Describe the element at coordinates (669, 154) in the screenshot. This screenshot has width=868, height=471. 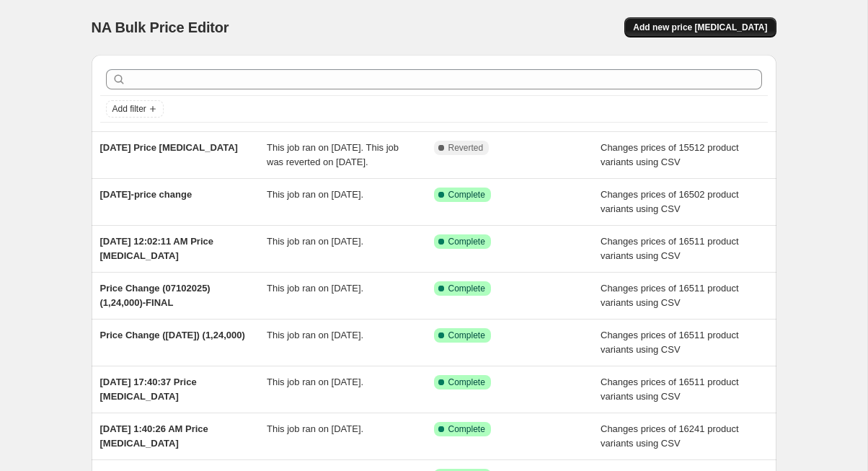
I see `span: Changes prices of 15512 product variants using CSV` at that location.